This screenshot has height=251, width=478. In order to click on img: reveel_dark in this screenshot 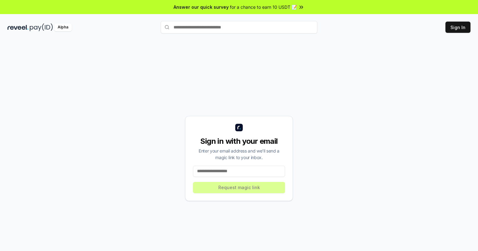, I will do `click(18, 27)`.